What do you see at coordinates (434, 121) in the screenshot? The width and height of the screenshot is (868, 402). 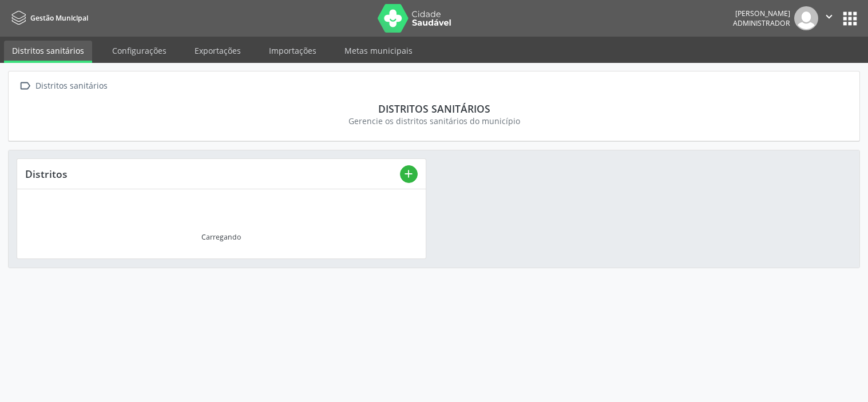 I see `div: Gerencie os distritos sanitários do município` at bounding box center [434, 121].